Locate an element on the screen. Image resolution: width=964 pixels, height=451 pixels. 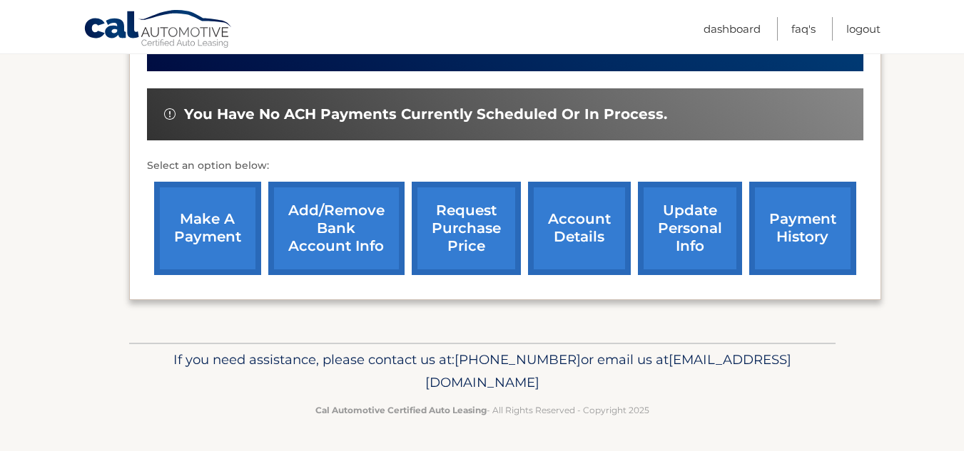
p: If you need assistance, please contact us at: or email us at is located at coordinates (482, 372).